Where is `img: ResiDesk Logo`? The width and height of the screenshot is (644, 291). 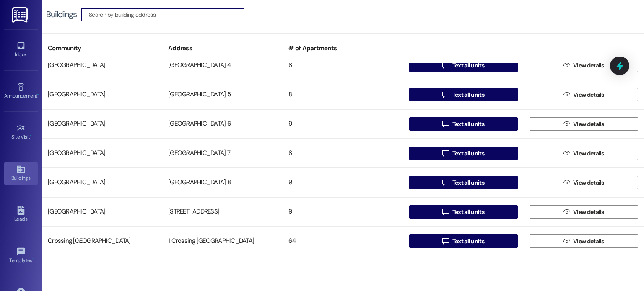
img: ResiDesk Logo is located at coordinates (20, 15).